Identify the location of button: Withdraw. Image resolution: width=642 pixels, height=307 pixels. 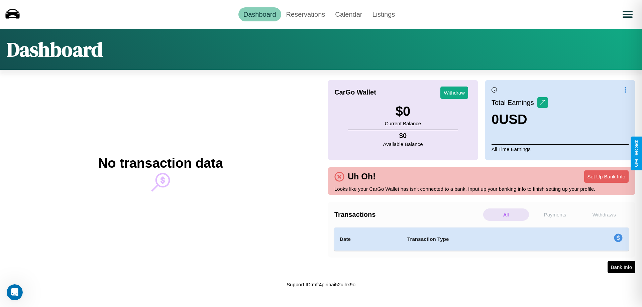
(454, 93).